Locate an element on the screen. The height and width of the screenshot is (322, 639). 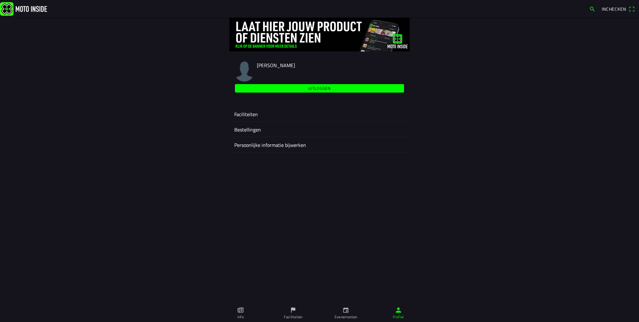
ion-label: Evenementen is located at coordinates (346, 317).